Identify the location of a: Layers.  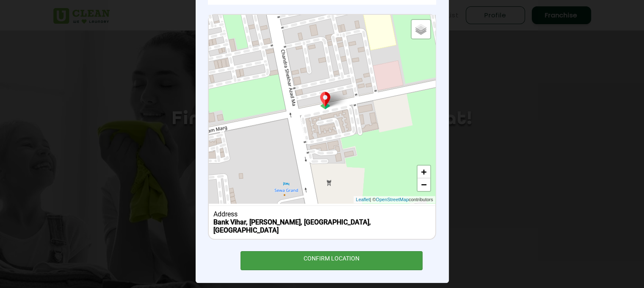
(420, 29).